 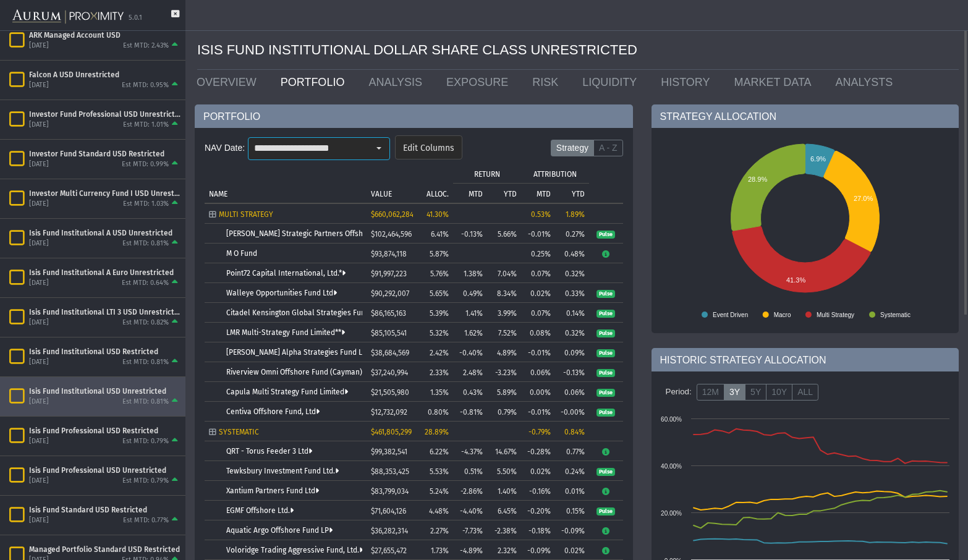 I want to click on td: 0.06%, so click(x=571, y=392).